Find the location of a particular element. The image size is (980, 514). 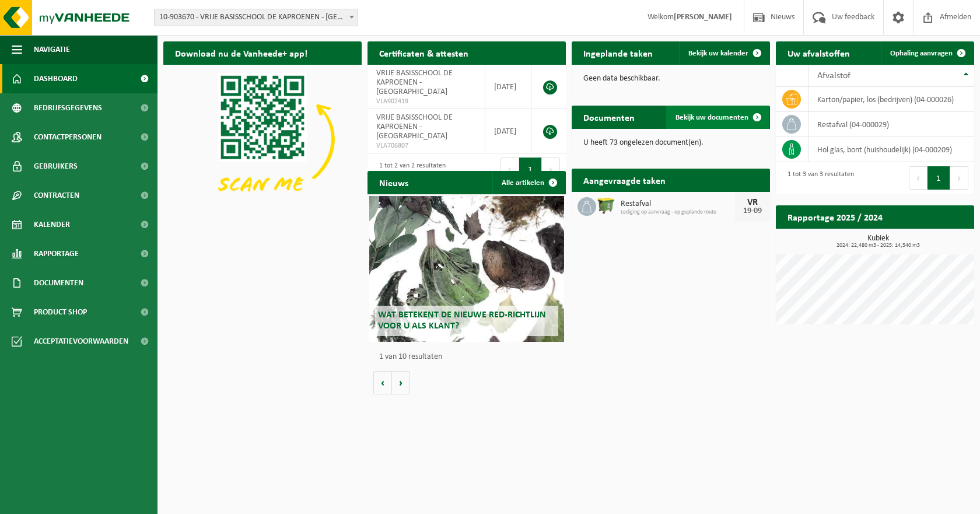

a: Bekijk uw documenten is located at coordinates (718, 117).